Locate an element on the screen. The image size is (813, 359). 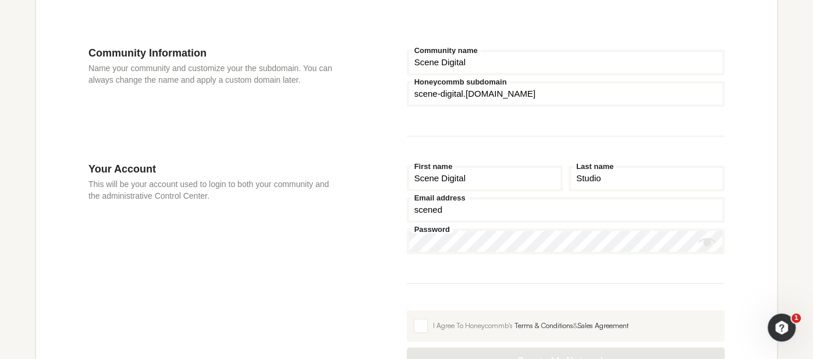
h3: Community Information is located at coordinates (212, 53).